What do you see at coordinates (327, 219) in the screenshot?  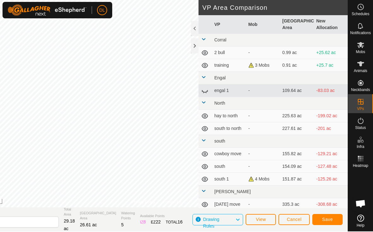 I see `span: Save` at bounding box center [327, 219].